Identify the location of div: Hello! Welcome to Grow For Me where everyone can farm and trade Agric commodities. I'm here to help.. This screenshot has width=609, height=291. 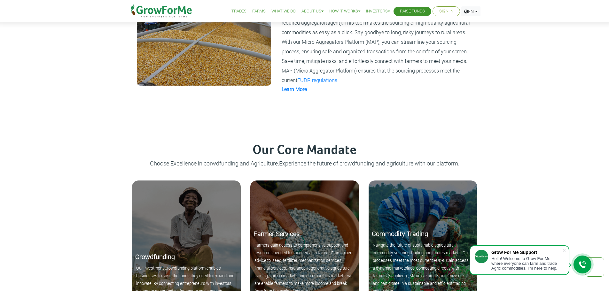
(527, 264).